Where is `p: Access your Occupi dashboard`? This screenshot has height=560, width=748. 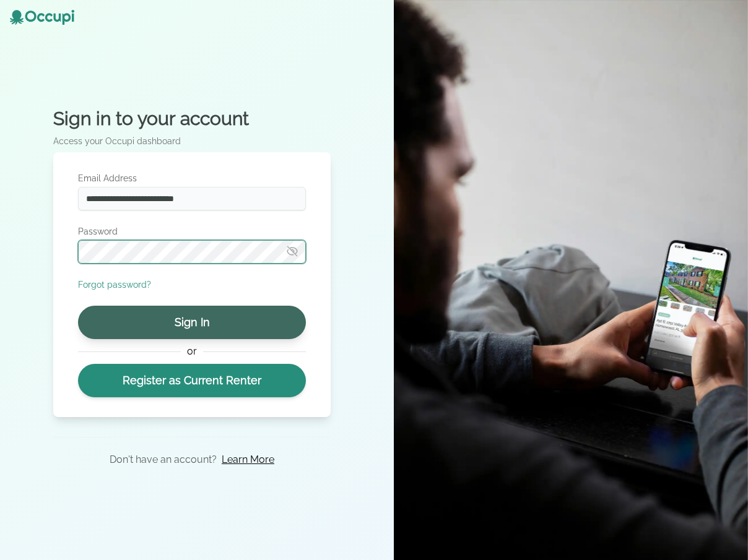
p: Access your Occupi dashboard is located at coordinates (192, 141).